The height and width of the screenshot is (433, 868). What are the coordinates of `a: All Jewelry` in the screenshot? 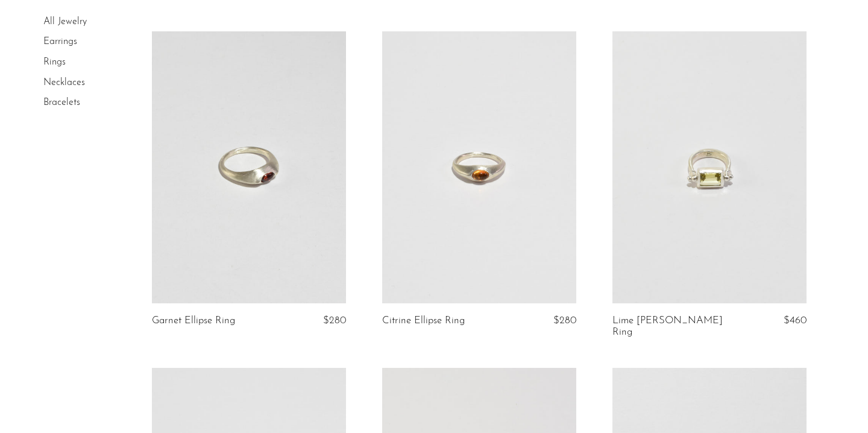 It's located at (65, 22).